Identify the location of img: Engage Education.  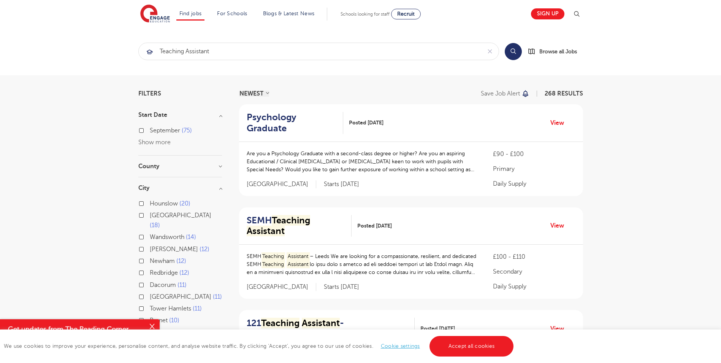
(155, 14).